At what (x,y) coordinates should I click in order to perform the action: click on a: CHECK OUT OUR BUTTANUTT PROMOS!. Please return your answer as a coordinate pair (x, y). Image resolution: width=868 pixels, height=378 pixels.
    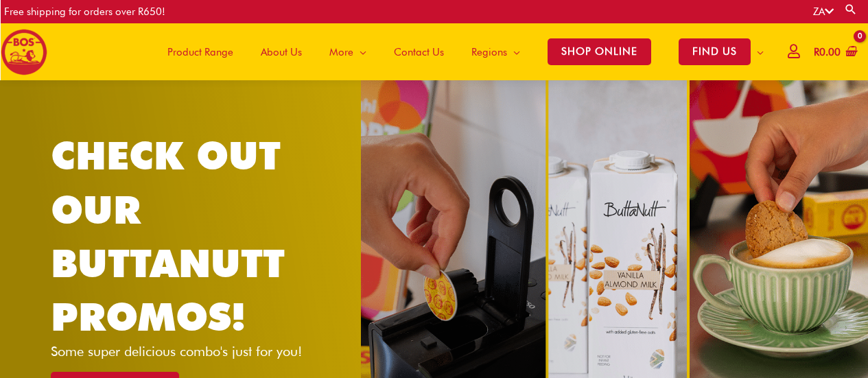
    Looking at the image, I should click on (168, 236).